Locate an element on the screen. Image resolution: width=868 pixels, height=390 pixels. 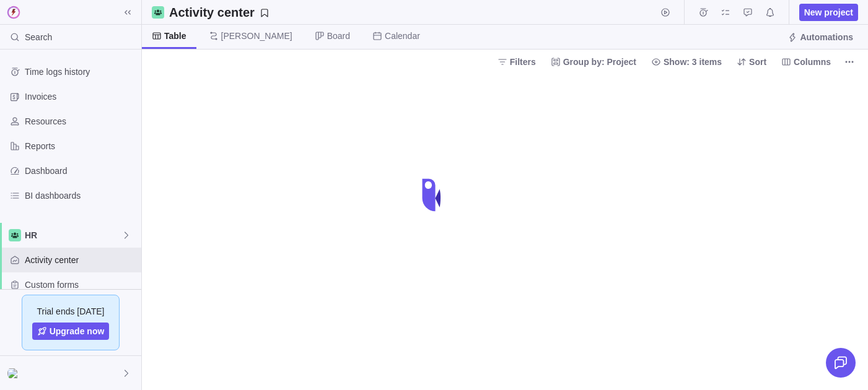
span: Time logs is located at coordinates (703, 12).